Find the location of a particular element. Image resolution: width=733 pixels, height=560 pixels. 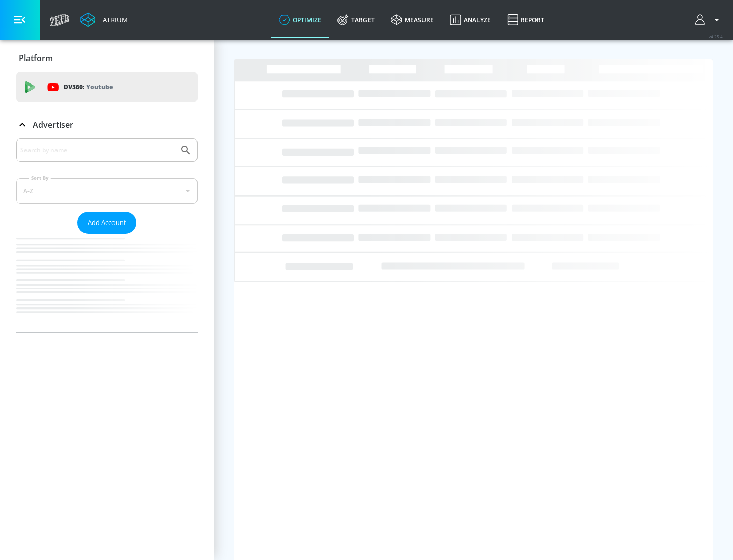

a: optimize is located at coordinates (300, 20).